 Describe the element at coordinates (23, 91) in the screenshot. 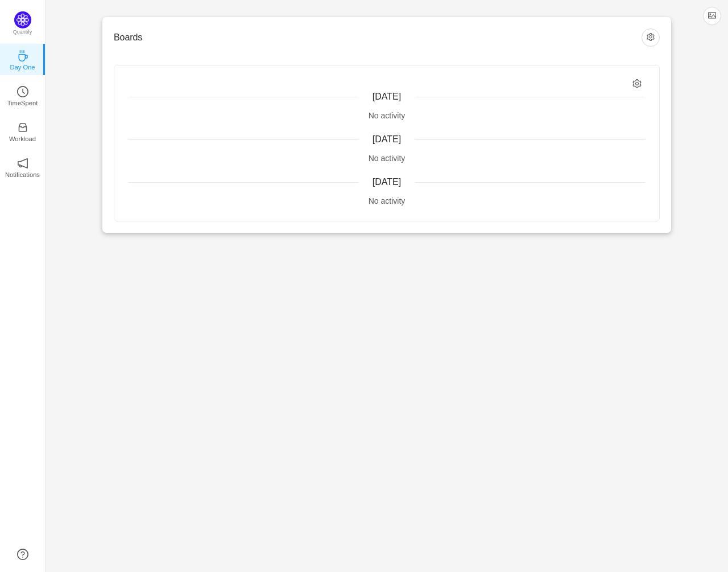

I see `i: icon: clock-circle` at that location.